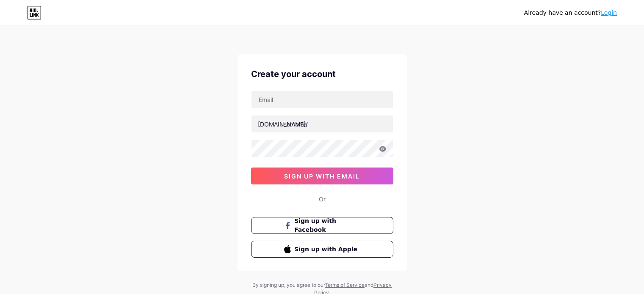 The image size is (644, 294). I want to click on input: Email, so click(322, 99).